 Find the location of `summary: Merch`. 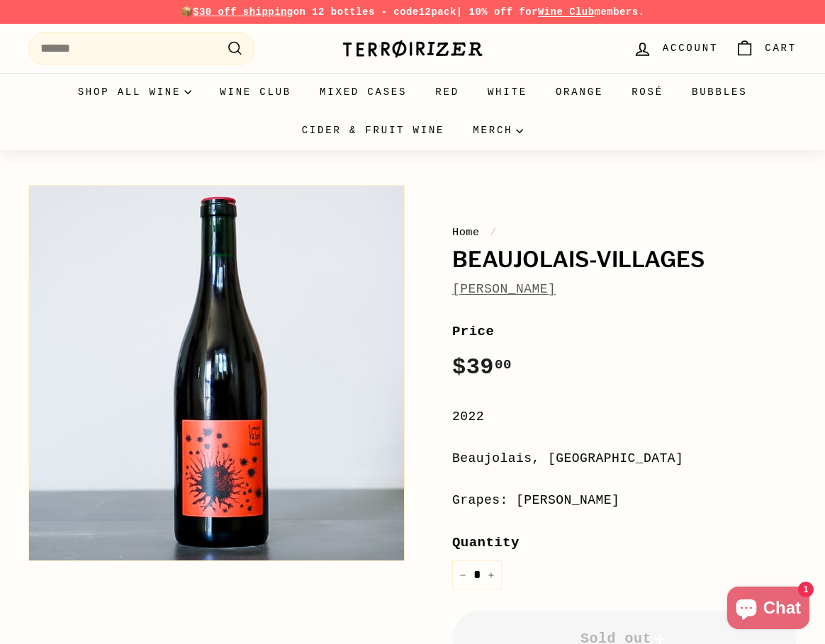

summary: Merch is located at coordinates (497, 130).